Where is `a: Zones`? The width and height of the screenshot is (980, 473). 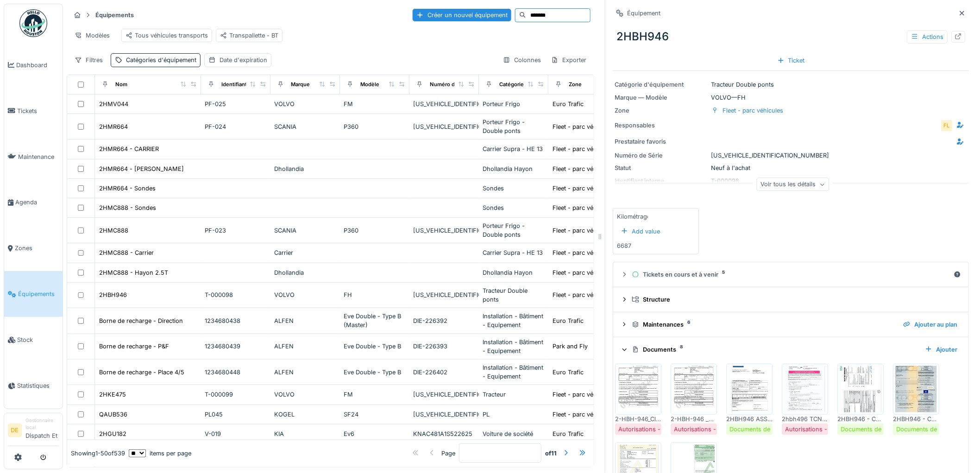 a: Zones is located at coordinates (33, 249).